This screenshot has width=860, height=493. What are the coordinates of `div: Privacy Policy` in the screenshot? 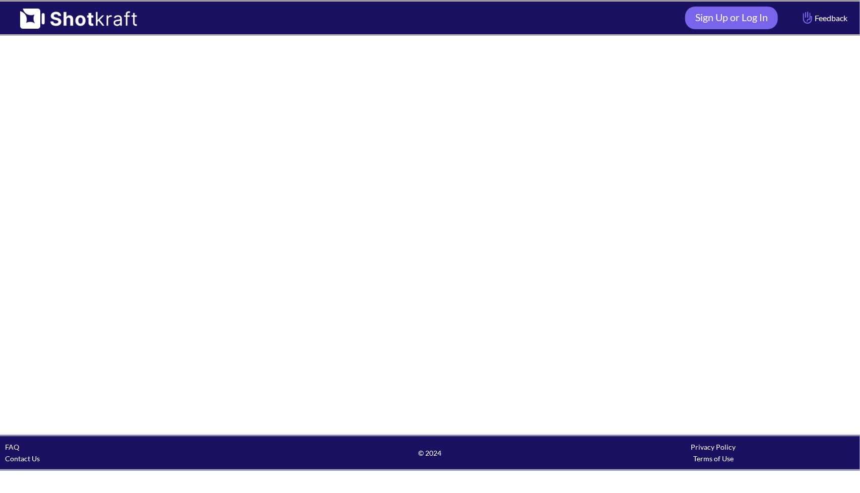 It's located at (714, 447).